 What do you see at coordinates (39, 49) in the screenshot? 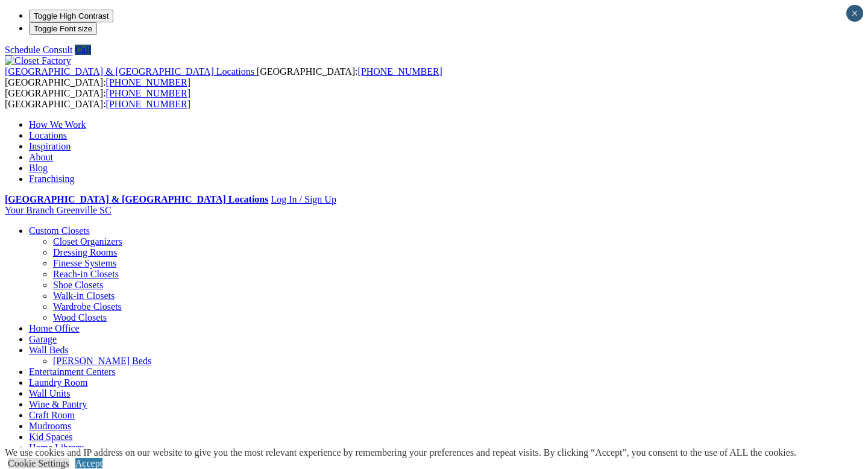
I see `a: Schedule Consult` at bounding box center [39, 49].